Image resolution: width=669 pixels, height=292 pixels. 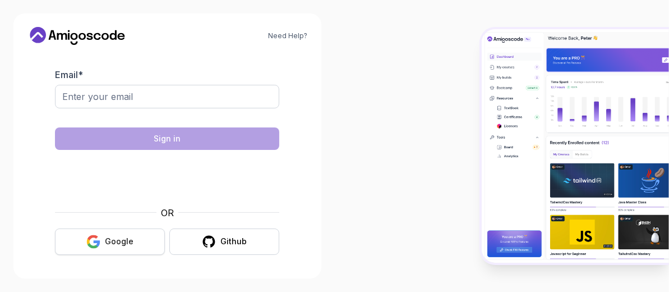 I want to click on button: Github, so click(x=224, y=241).